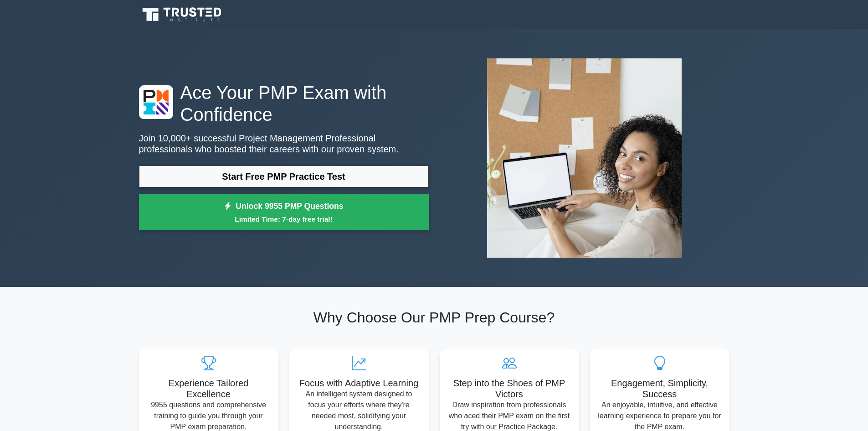 Image resolution: width=868 pixels, height=431 pixels. What do you see at coordinates (434, 317) in the screenshot?
I see `h2: Why Choose Our PMP Prep Course?` at bounding box center [434, 317].